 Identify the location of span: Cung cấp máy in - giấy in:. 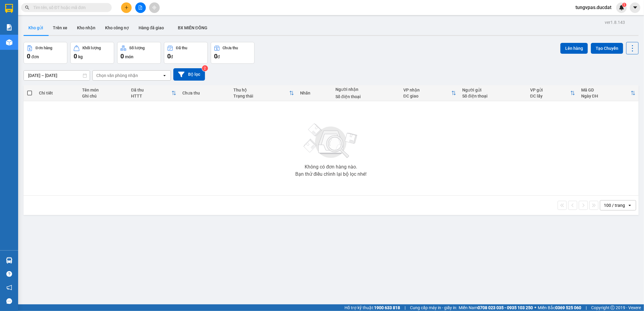
(434, 308).